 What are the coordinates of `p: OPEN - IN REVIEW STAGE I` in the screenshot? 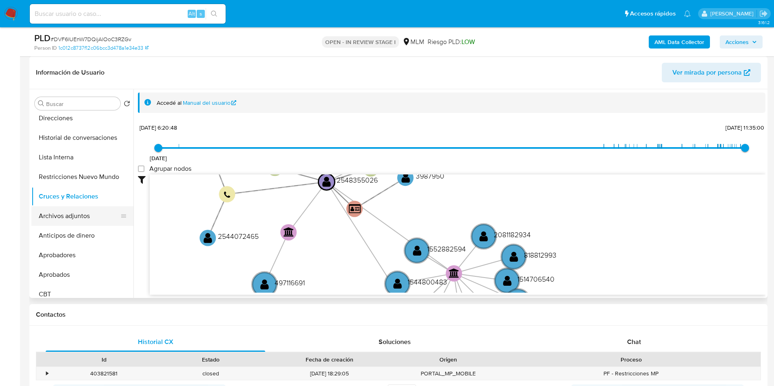 It's located at (360, 42).